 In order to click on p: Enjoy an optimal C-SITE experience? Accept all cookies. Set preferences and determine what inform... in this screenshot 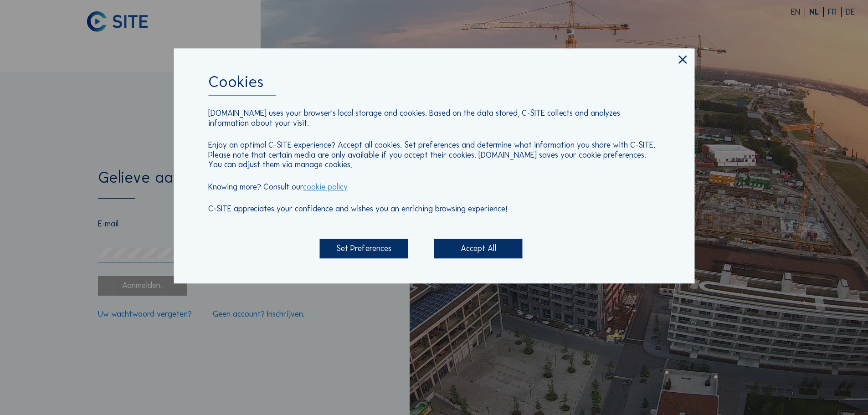, I will do `click(434, 156)`.